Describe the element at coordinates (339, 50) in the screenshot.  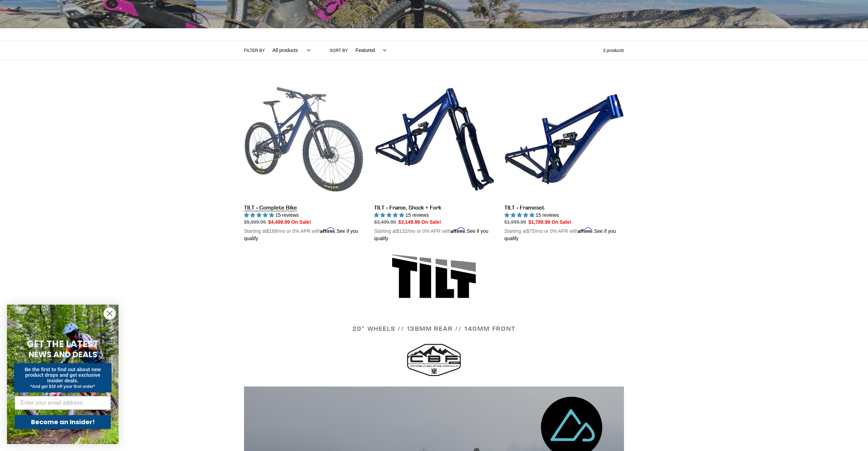
I see `label: Sort by` at that location.